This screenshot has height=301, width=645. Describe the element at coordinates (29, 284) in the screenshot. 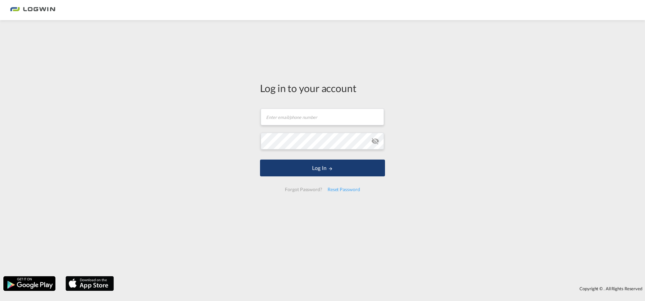

I see `img: google.png` at that location.